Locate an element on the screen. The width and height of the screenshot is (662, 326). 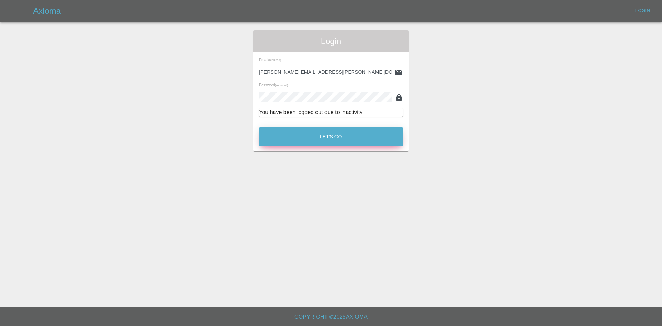
span: Email is located at coordinates (270, 60).